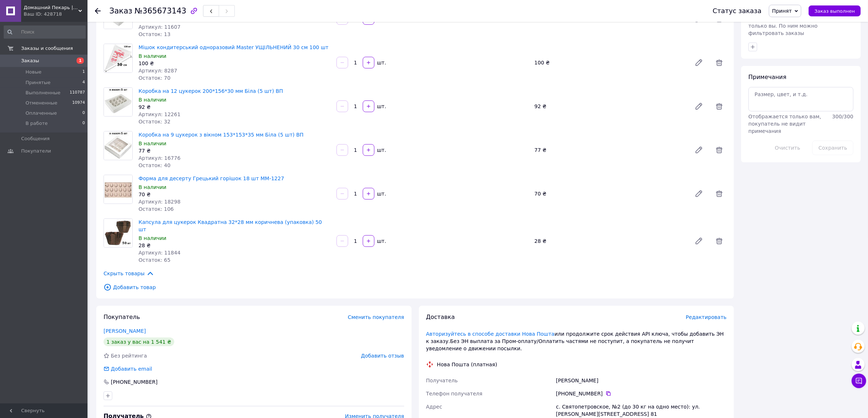  What do you see at coordinates (155, 260) in the screenshot?
I see `span: Остаток: 65` at bounding box center [155, 260].